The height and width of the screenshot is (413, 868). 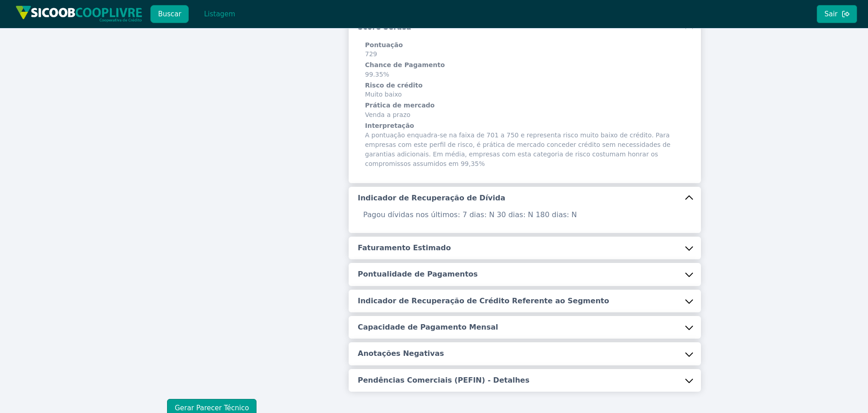 I want to click on h6: Prática de mercado, so click(x=525, y=105).